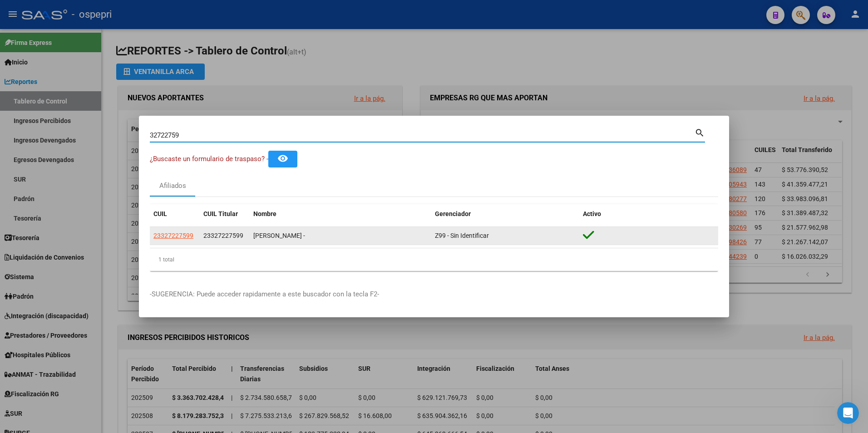 This screenshot has height=433, width=868. I want to click on p: -SUGERENCIA: Puede acceder rapidamente a este buscador con la tecla F2-, so click(434, 294).